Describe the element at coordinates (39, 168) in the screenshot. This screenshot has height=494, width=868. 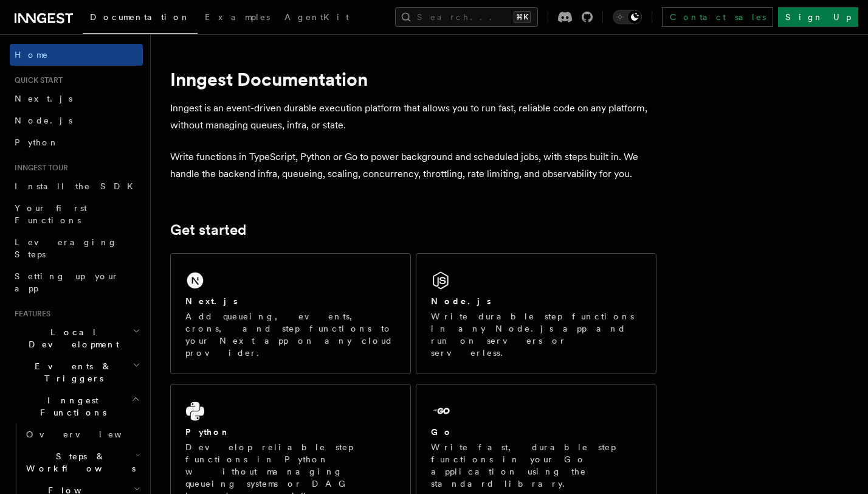
I see `span: Inngest tour` at that location.